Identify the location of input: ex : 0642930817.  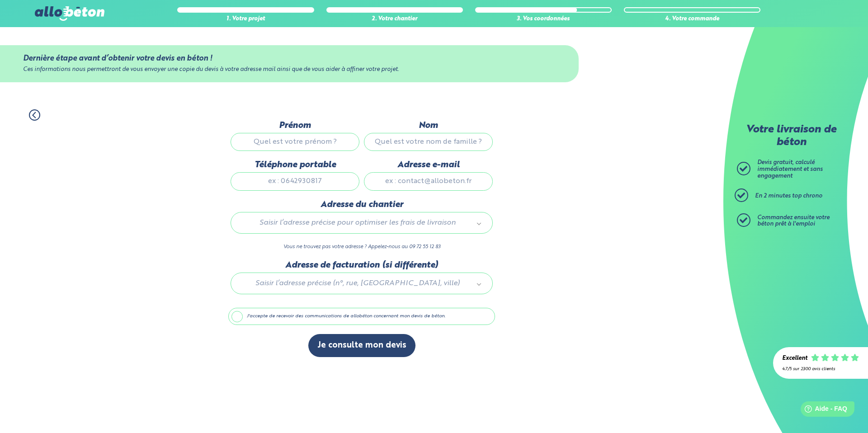
(295, 181).